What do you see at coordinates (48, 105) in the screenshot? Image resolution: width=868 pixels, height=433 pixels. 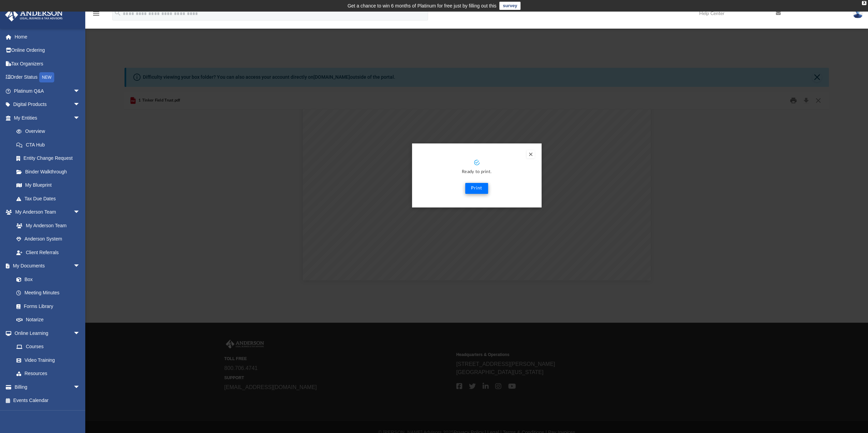 I see `a: Digital Productsarrow_drop_down` at bounding box center [48, 105].